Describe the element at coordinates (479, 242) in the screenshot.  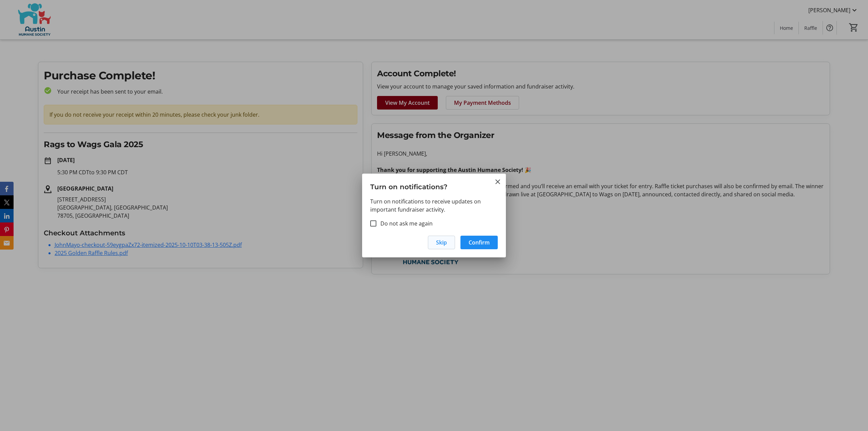
I see `span: Confirm` at that location.